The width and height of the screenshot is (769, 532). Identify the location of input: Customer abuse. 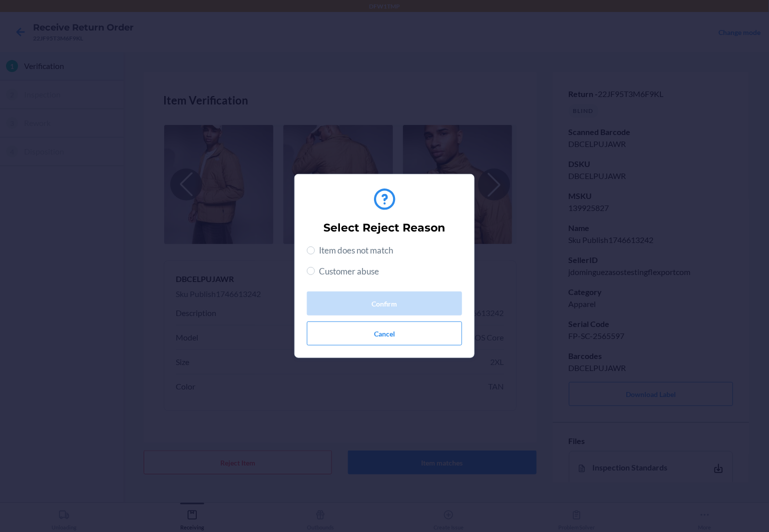
(311, 271).